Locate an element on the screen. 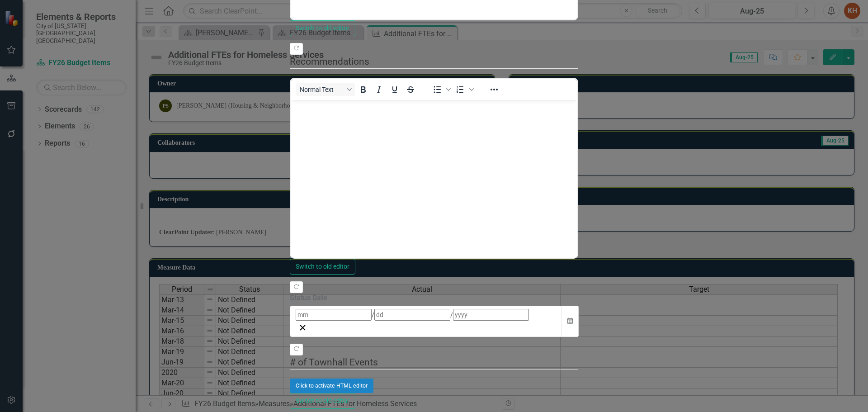 This screenshot has width=868, height=412. div: Numbered list is located at coordinates (464, 90).